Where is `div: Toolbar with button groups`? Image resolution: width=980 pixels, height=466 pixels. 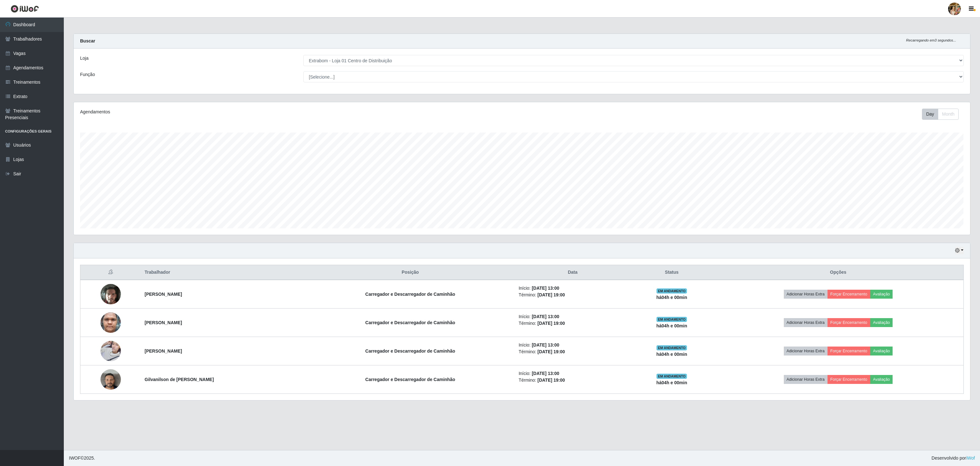 div: Toolbar with button groups is located at coordinates (943, 114).